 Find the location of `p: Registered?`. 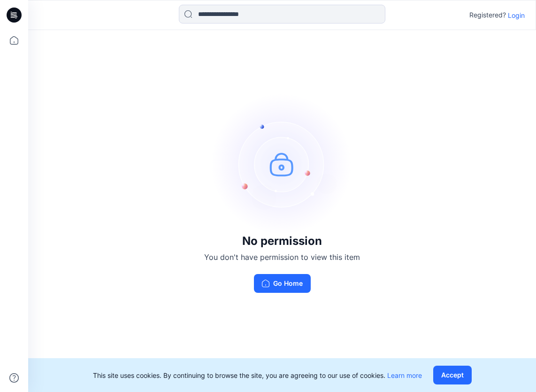

p: Registered? is located at coordinates (488, 15).